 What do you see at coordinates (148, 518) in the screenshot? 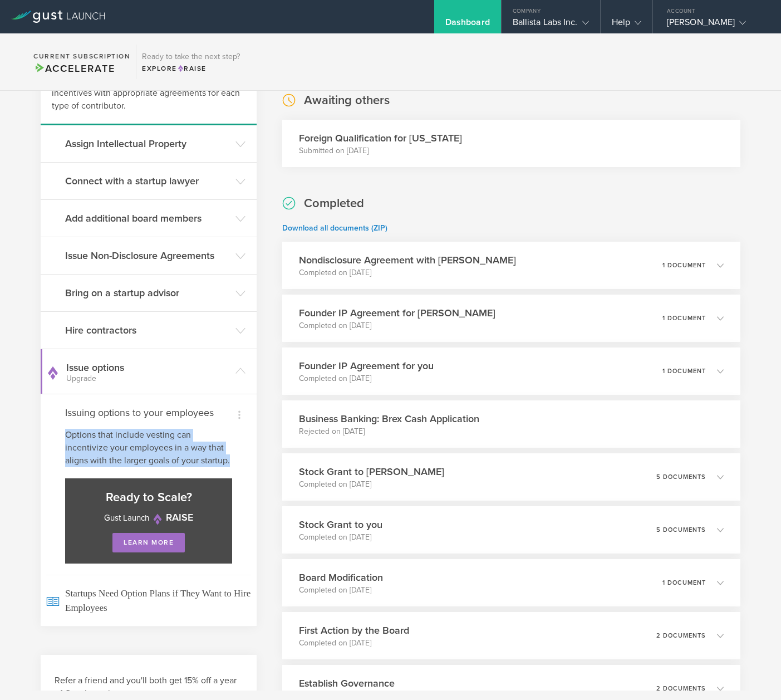
I see `p: Gust Launch` at bounding box center [148, 518].